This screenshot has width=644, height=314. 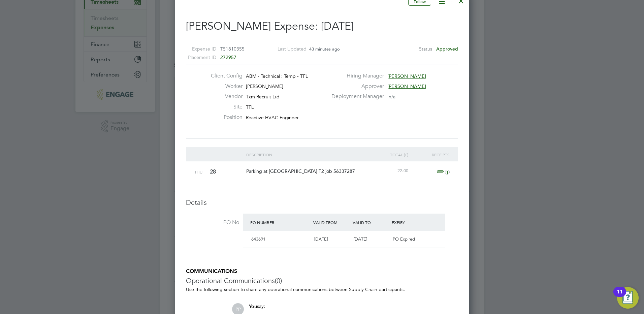 I want to click on h3: Operational Communications, so click(x=322, y=280).